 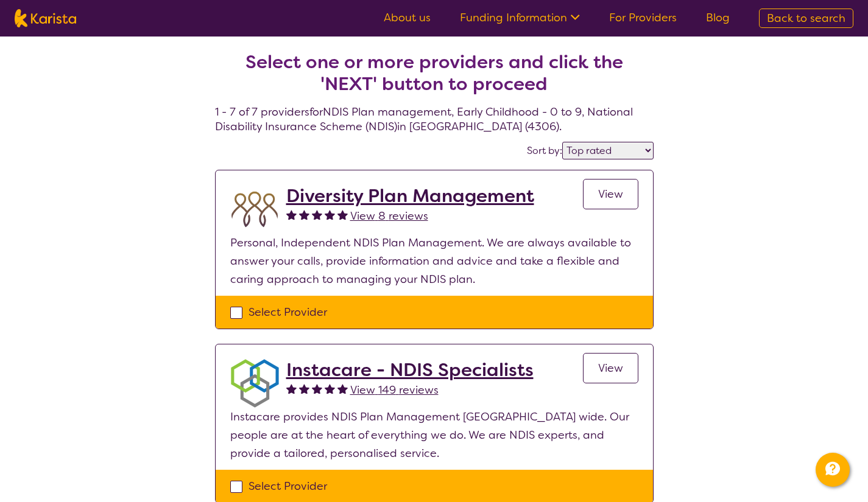 What do you see at coordinates (435, 261) in the screenshot?
I see `p: Personal, Independent NDIS Plan Management. We are always available to answer your calls, provide...` at bounding box center [435, 261].